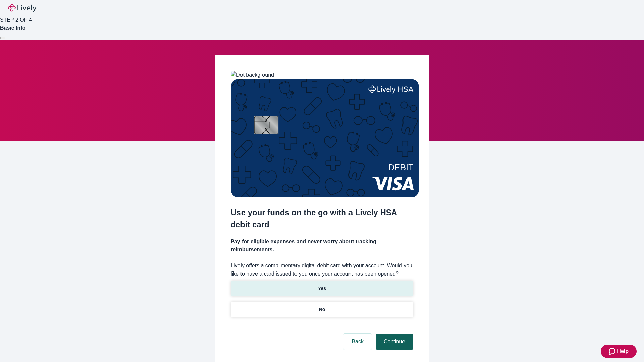  What do you see at coordinates (322, 246) in the screenshot?
I see `h4: Pay for eligible expenses and never worry about tracking reimbursements.` at bounding box center [322, 246].